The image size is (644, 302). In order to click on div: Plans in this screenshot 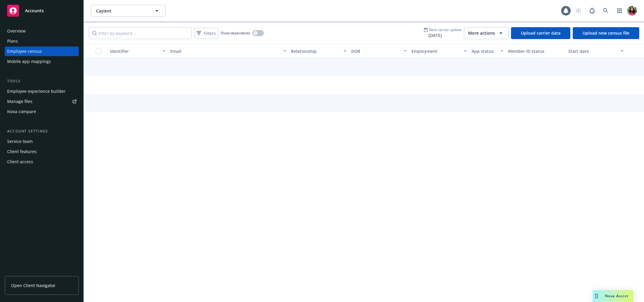, I will do `click(12, 41)`.